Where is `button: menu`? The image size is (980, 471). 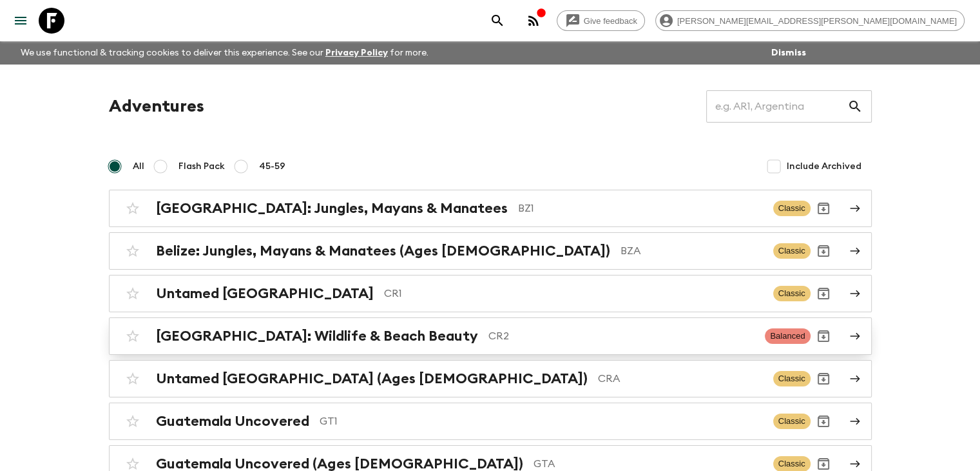 button: menu is located at coordinates (20, 20).